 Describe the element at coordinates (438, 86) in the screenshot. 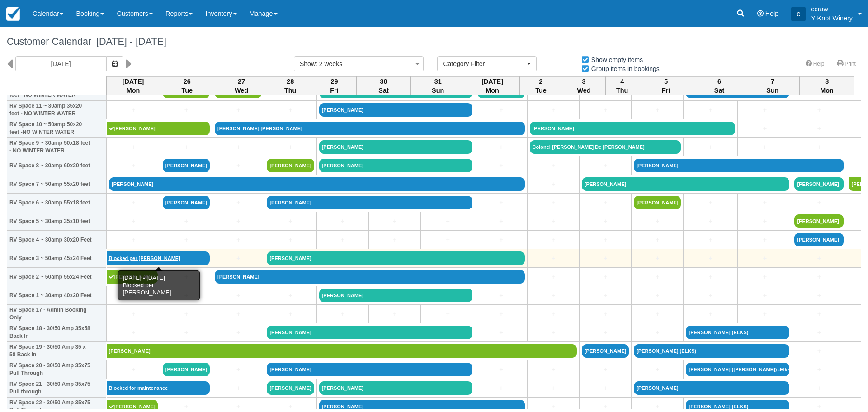

I see `th: 31 Sun` at that location.